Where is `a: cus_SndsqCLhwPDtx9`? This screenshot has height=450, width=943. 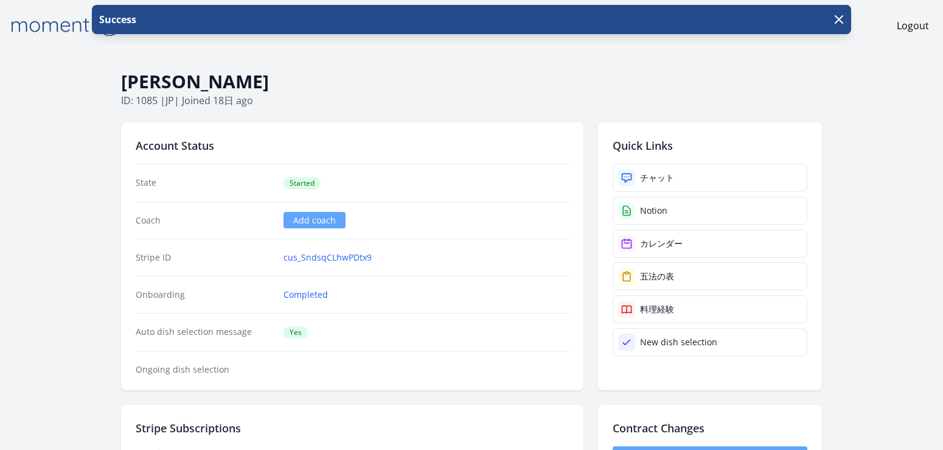
a: cus_SndsqCLhwPDtx9 is located at coordinates (327, 257).